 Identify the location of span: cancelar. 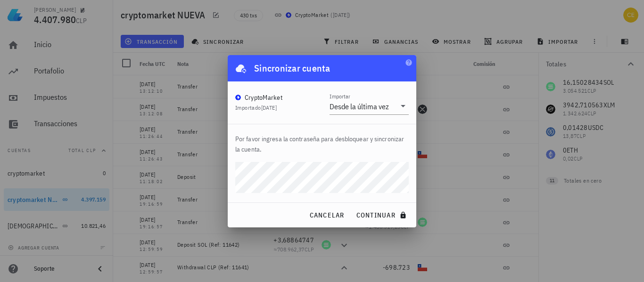
(327, 215).